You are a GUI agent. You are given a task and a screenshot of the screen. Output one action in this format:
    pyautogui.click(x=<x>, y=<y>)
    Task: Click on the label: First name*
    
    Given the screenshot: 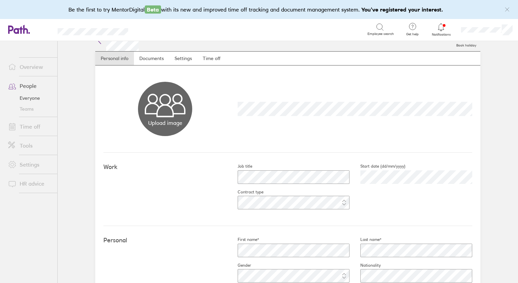 What is the action you would take?
    pyautogui.click(x=243, y=239)
    